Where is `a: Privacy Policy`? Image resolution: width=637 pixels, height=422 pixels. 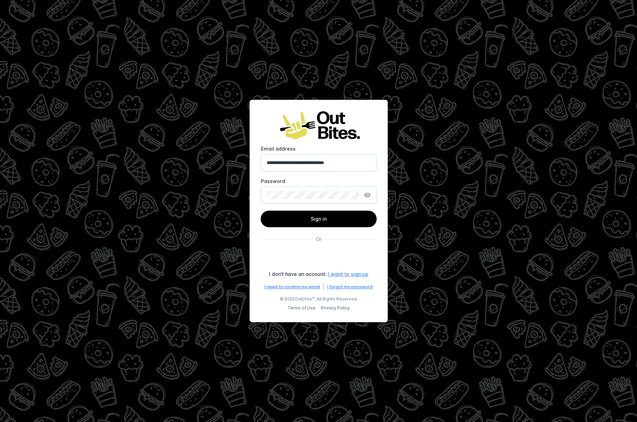
a: Privacy Policy is located at coordinates (335, 308).